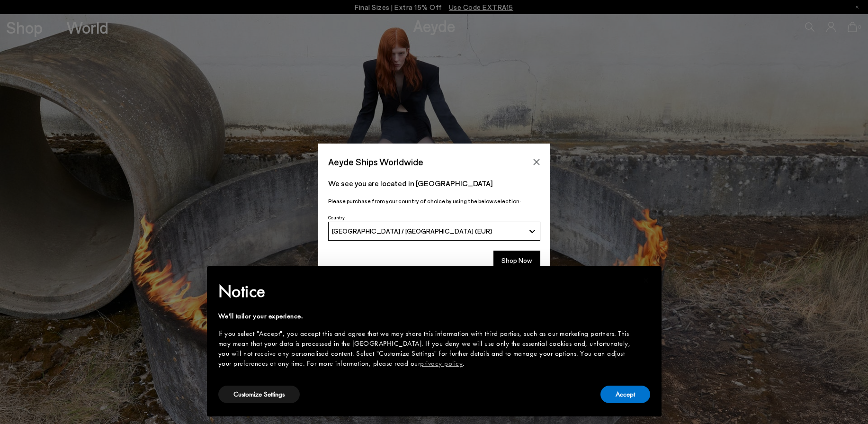 Image resolution: width=868 pixels, height=424 pixels. Describe the element at coordinates (427, 349) in the screenshot. I see `div: If you select "Accept", you accept this and agree that we may share this information with third p...` at that location.